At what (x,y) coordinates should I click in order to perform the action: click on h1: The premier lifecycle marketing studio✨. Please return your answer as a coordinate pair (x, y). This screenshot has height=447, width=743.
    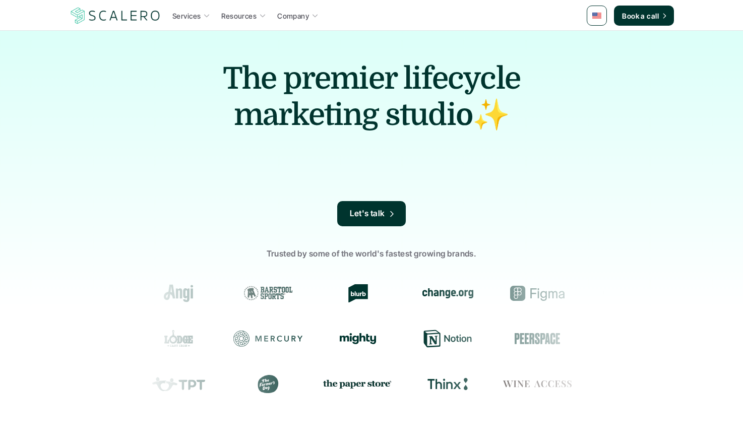
    Looking at the image, I should click on (371, 97).